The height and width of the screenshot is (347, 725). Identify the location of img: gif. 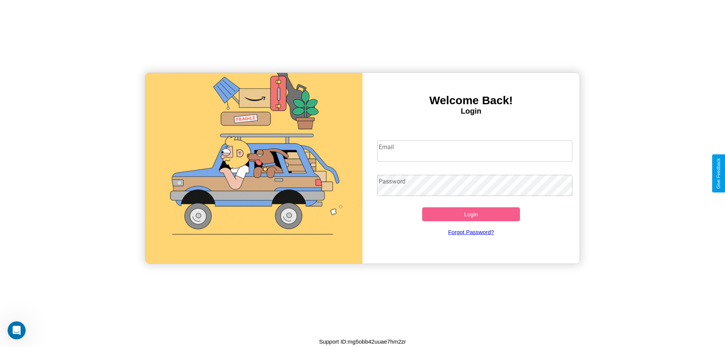
(254, 168).